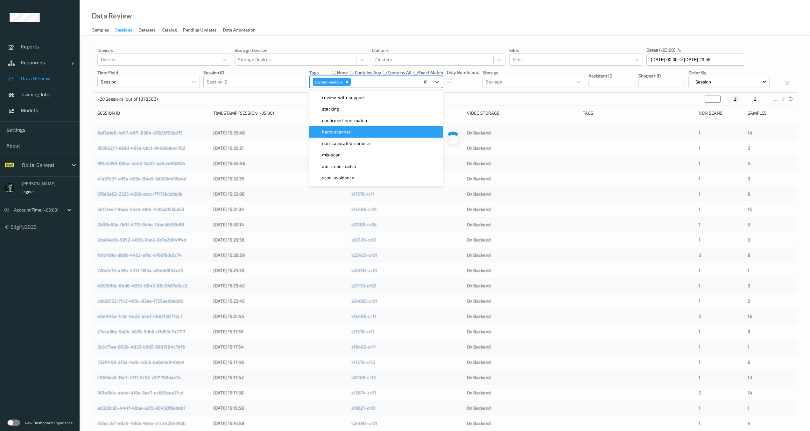  I want to click on label: contains any, so click(368, 73).